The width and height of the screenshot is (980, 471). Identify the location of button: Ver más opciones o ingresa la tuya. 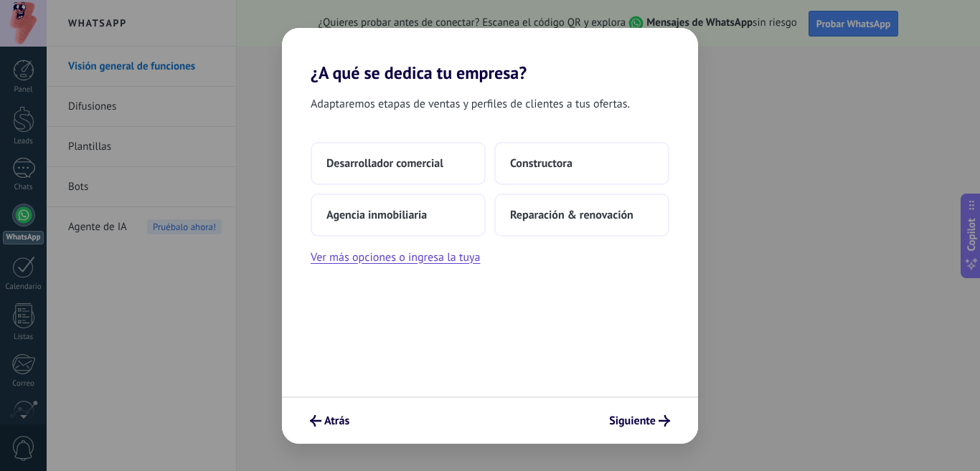
(395, 257).